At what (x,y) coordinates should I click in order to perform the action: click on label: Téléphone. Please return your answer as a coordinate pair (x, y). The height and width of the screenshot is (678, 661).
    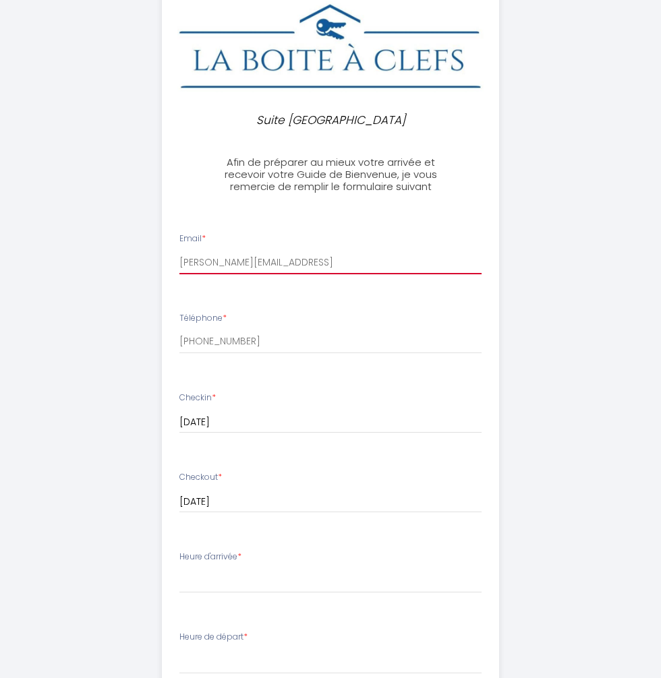
    Looking at the image, I should click on (203, 318).